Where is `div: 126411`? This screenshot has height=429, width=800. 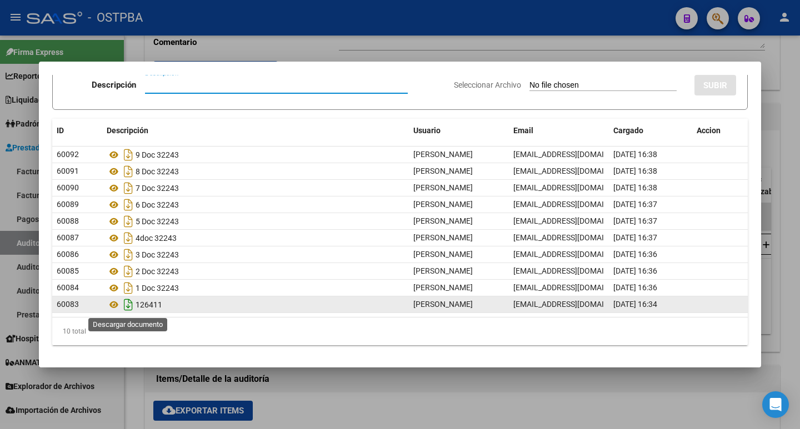
div: 126411 is located at coordinates (256, 305).